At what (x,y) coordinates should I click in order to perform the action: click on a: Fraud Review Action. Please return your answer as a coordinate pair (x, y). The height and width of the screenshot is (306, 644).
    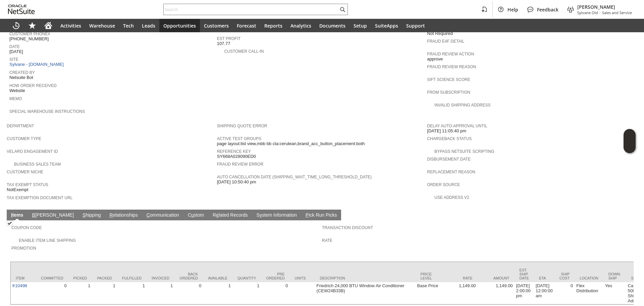
    Looking at the image, I should click on (451, 54).